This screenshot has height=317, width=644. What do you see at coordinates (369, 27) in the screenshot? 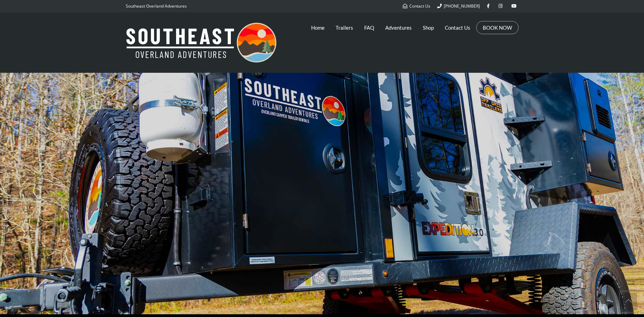
I see `a: FAQ` at bounding box center [369, 27].